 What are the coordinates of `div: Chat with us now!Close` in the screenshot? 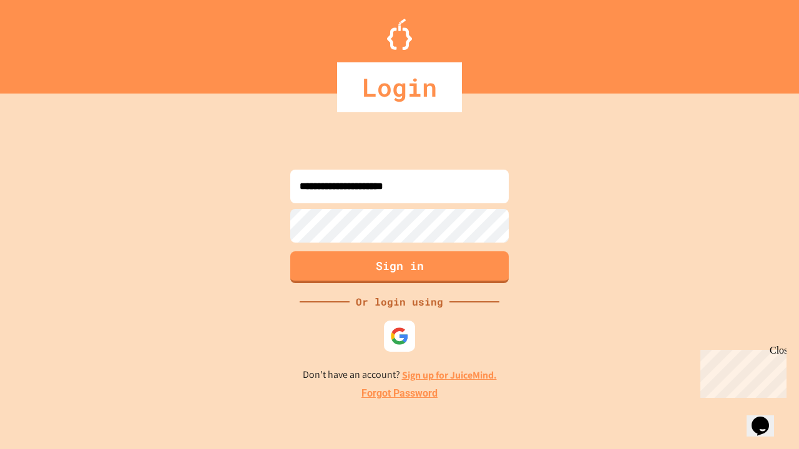 It's located at (46, 42).